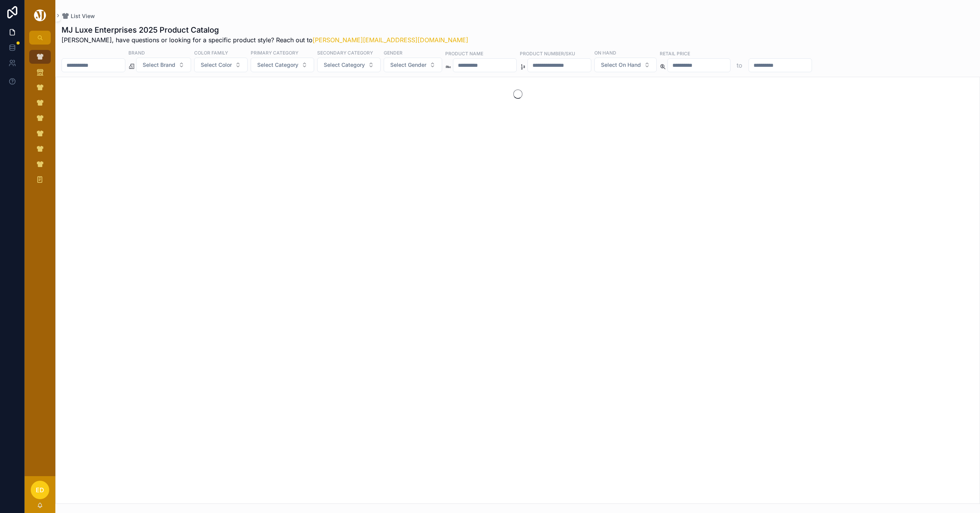  I want to click on span: ED, so click(40, 490).